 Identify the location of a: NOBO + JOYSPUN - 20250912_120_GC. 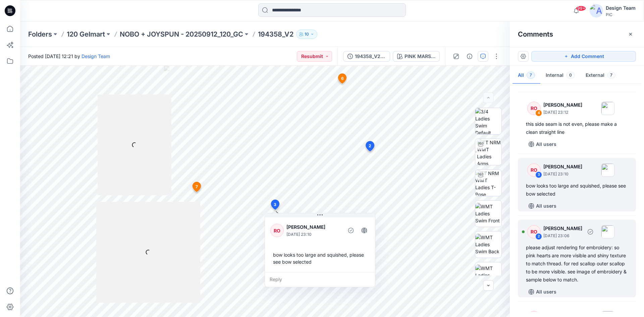
(182, 34).